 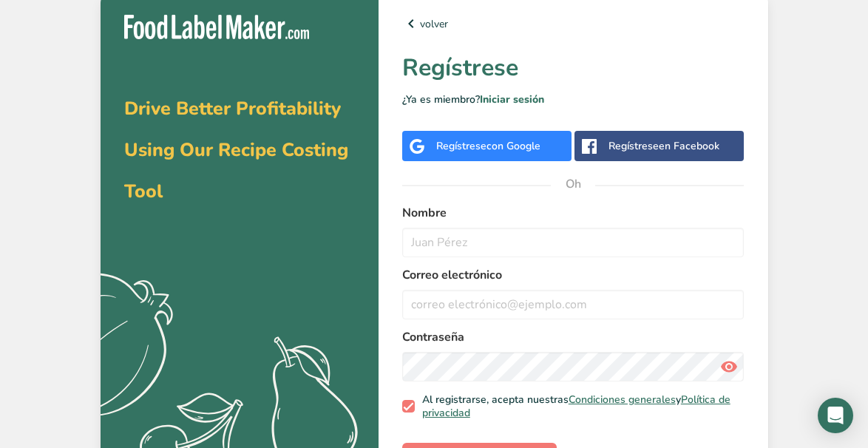 What do you see at coordinates (441, 99) in the screenshot?
I see `font: ¿Ya es miembro?` at bounding box center [441, 99].